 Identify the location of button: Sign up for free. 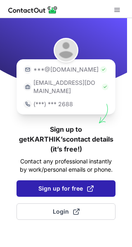
(66, 188).